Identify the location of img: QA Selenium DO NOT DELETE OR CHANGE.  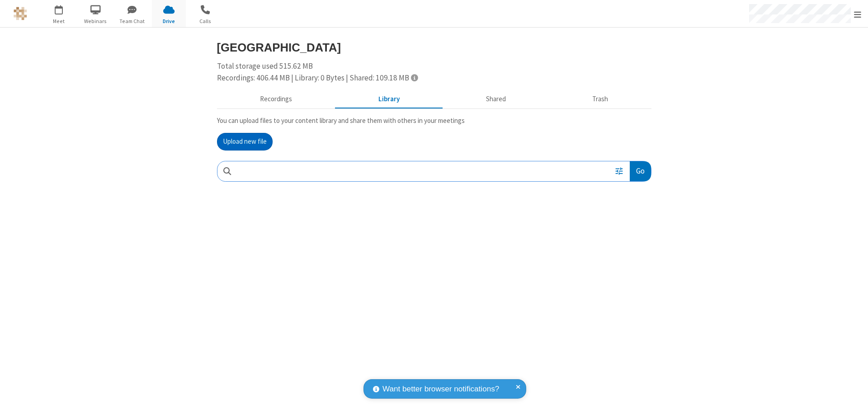
(20, 14).